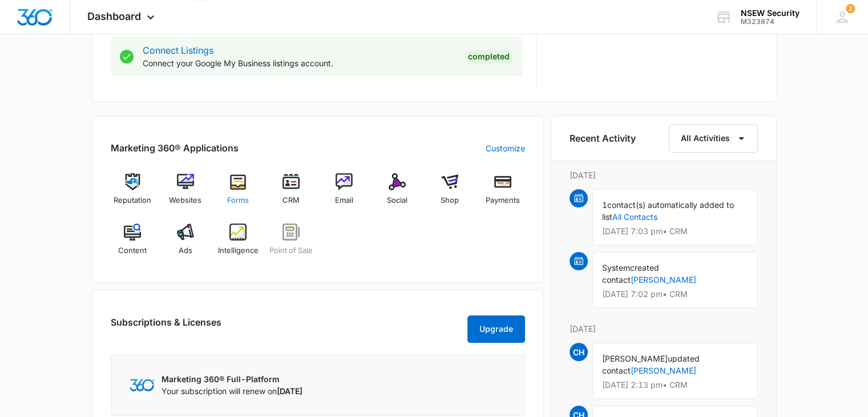  What do you see at coordinates (579, 352) in the screenshot?
I see `span: CH` at bounding box center [579, 352].